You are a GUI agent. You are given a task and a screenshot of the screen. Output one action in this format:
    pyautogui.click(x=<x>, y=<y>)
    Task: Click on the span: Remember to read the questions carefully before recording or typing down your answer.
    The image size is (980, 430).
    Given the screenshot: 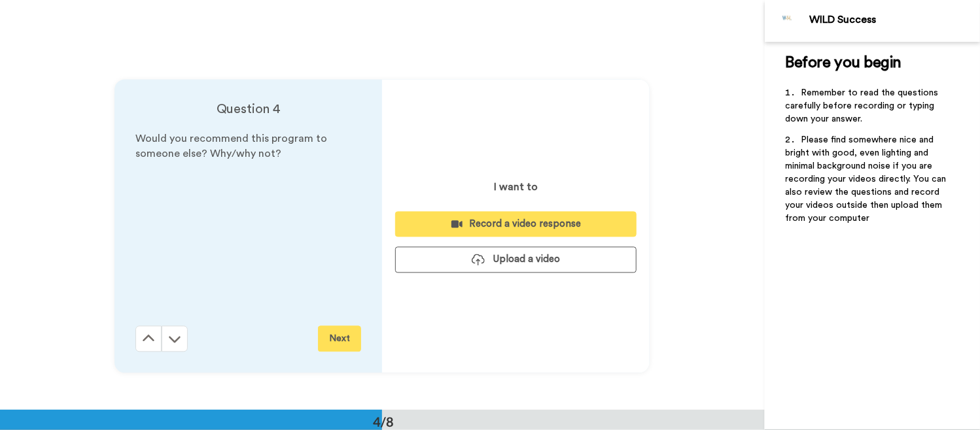 What is the action you would take?
    pyautogui.click(x=864, y=106)
    